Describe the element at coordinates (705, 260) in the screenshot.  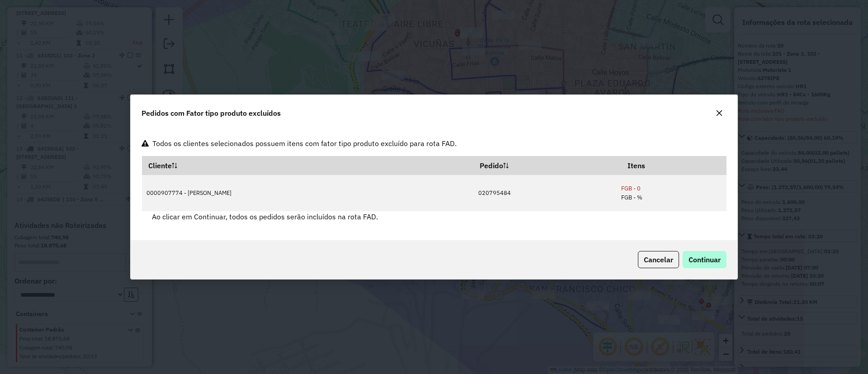
I see `button: Continuar` at that location.